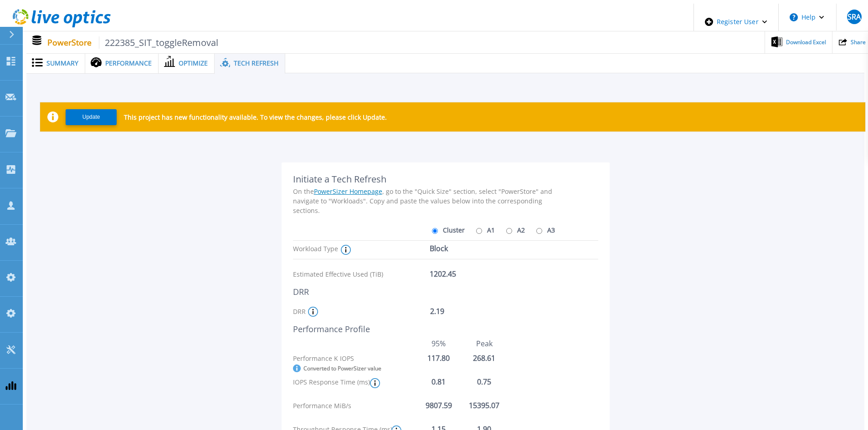 The width and height of the screenshot is (868, 430). What do you see at coordinates (255, 117) in the screenshot?
I see `p: This project has new functionality available. To view the changes, please click Update.` at bounding box center [255, 117].